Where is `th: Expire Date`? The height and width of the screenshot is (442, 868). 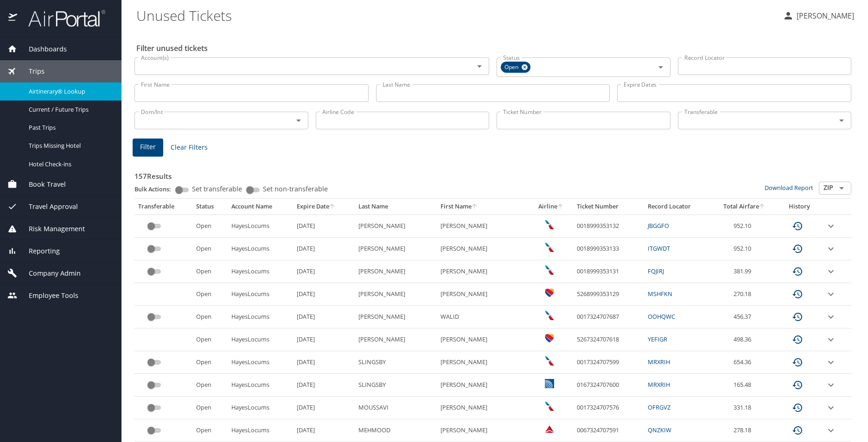 th: Expire Date is located at coordinates (323, 207).